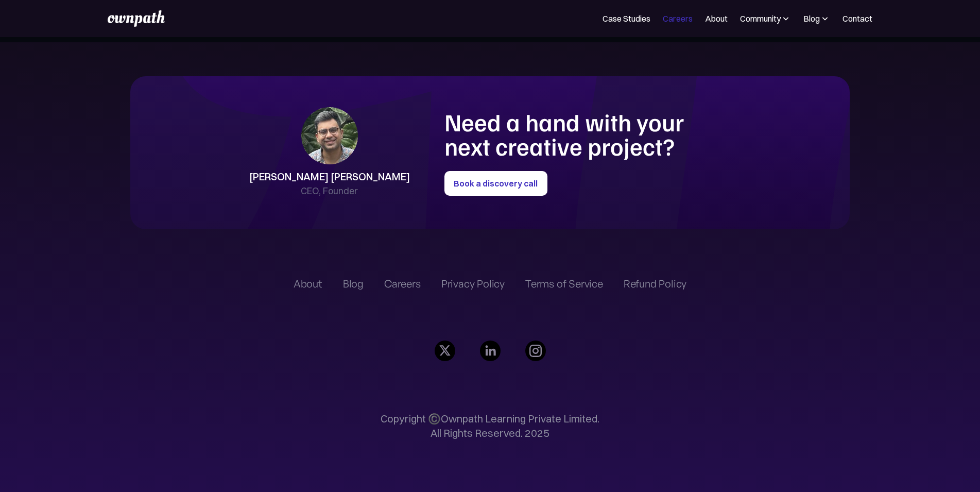  Describe the element at coordinates (564, 284) in the screenshot. I see `div: Terms of Service` at that location.